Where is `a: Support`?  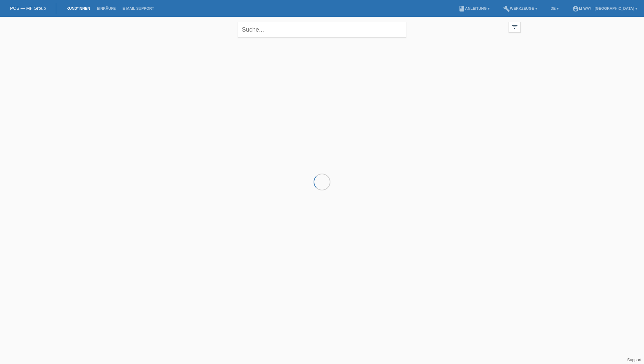 a: Support is located at coordinates (634, 360).